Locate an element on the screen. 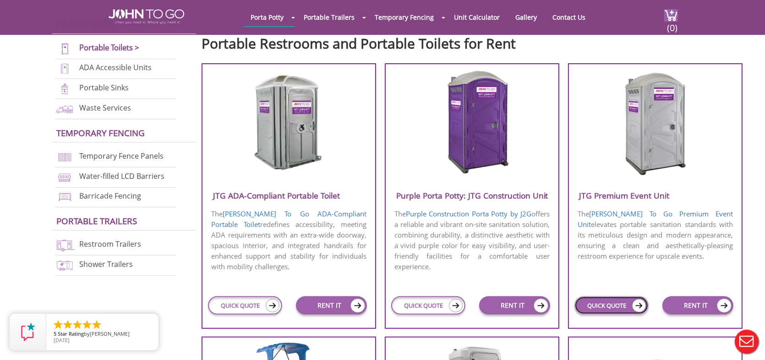  a: Shower Trailers is located at coordinates (106, 264).